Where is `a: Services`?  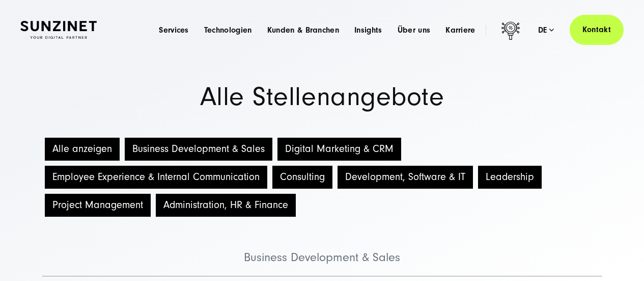 a: Services is located at coordinates (174, 30).